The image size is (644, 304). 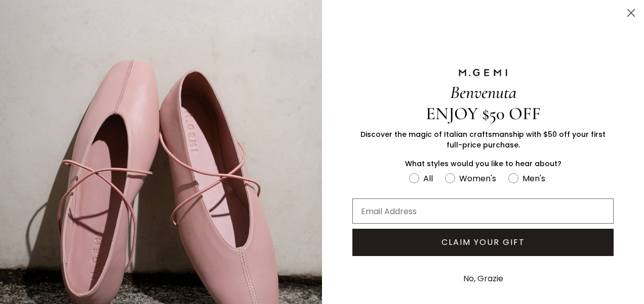 I want to click on button: CLAIM YOUR GIFT, so click(x=483, y=243).